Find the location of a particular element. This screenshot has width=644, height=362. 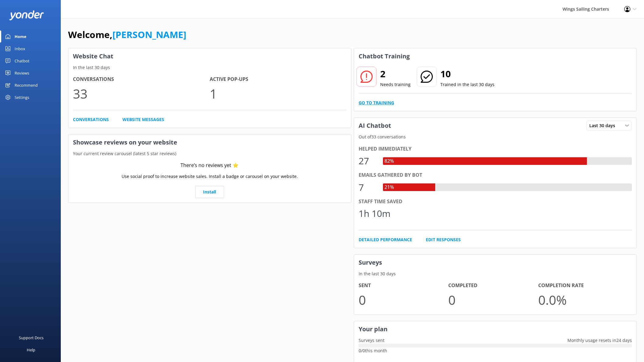

h4: Conversations is located at coordinates (141, 79).